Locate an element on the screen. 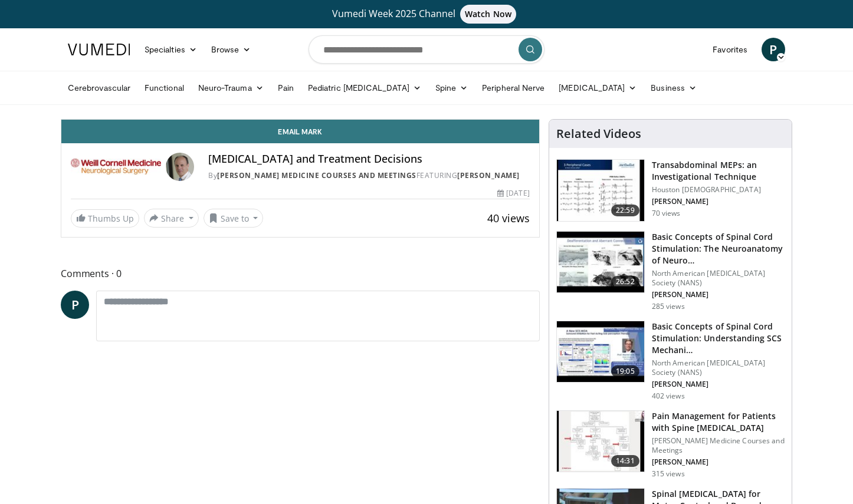 This screenshot has height=504, width=853. a: Specialties is located at coordinates (170, 49).